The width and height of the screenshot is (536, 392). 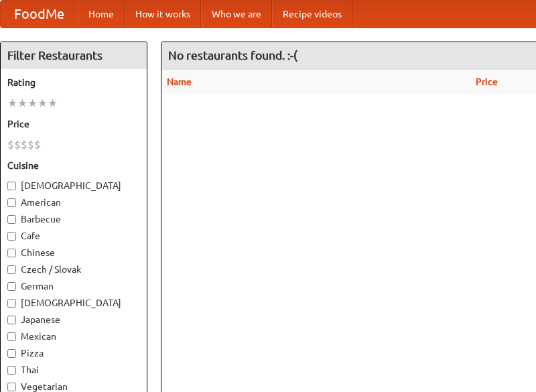 I want to click on h4: Filter Restaurants, so click(x=73, y=55).